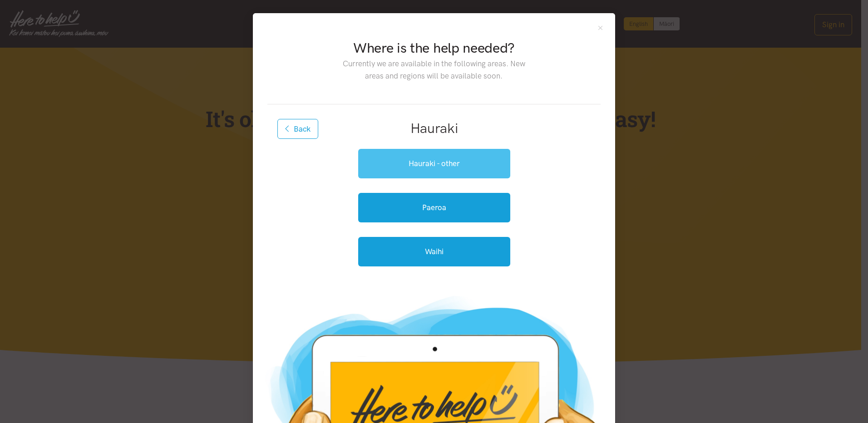 This screenshot has width=868, height=423. What do you see at coordinates (434, 251) in the screenshot?
I see `a: Waihi` at bounding box center [434, 251].